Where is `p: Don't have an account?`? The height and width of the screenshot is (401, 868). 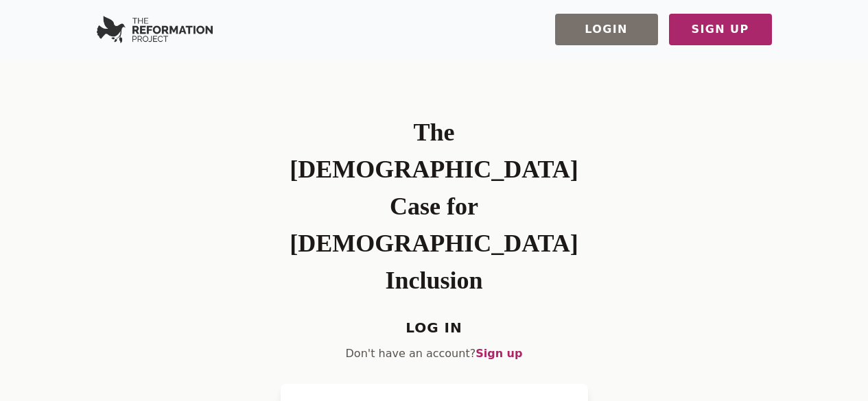
p: Don't have an account? is located at coordinates (434, 354).